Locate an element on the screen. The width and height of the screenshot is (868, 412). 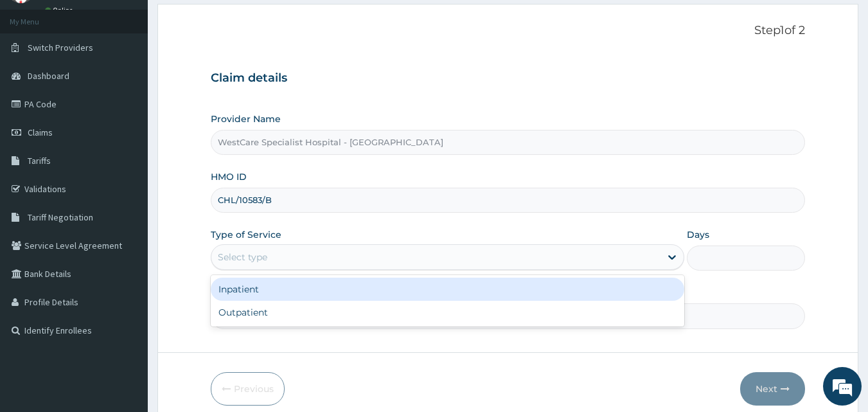
label: Provider Name is located at coordinates (245, 119).